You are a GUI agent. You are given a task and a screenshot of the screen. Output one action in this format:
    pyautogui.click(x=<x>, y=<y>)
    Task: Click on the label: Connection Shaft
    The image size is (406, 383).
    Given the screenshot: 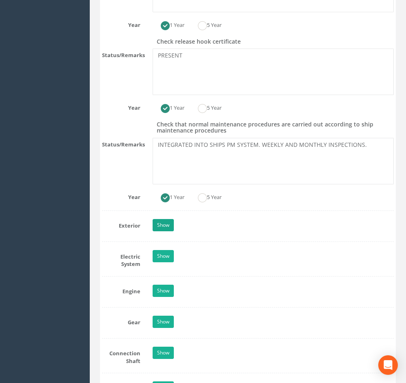 What is the action you would take?
    pyautogui.click(x=121, y=356)
    